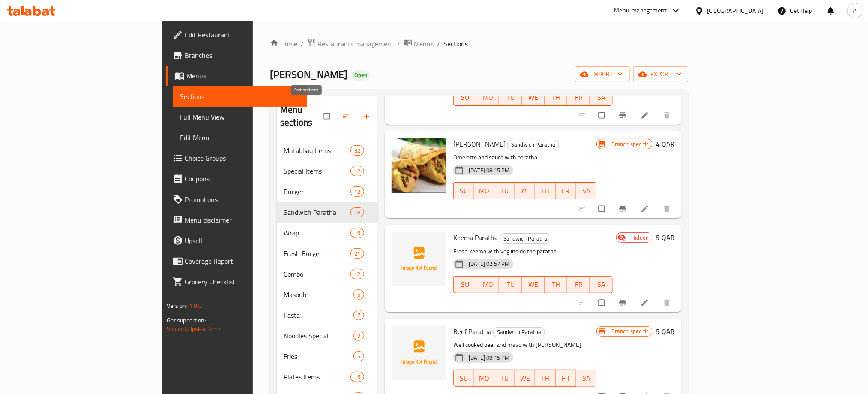  I want to click on button: import, so click(602, 74).